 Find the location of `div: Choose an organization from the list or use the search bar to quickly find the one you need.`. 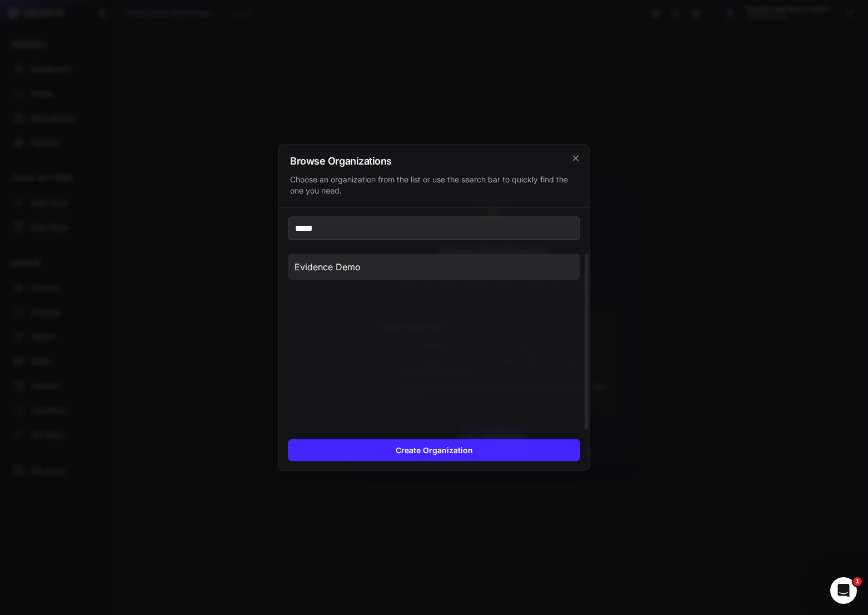

div: Choose an organization from the list or use the search bar to quickly find the one you need. is located at coordinates (434, 185).